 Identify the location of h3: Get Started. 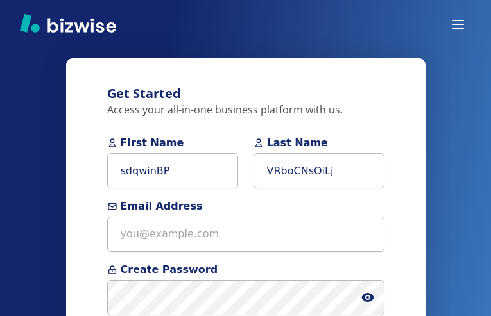
(246, 94).